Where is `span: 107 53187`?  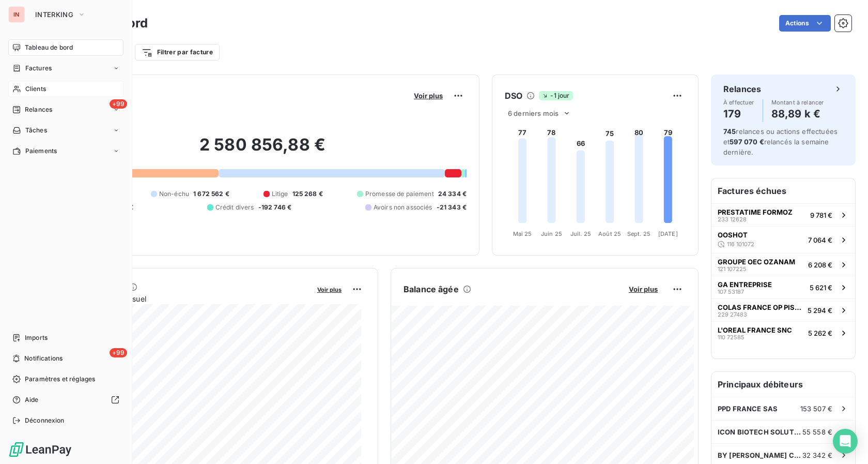
span: 107 53187 is located at coordinates (731, 292).